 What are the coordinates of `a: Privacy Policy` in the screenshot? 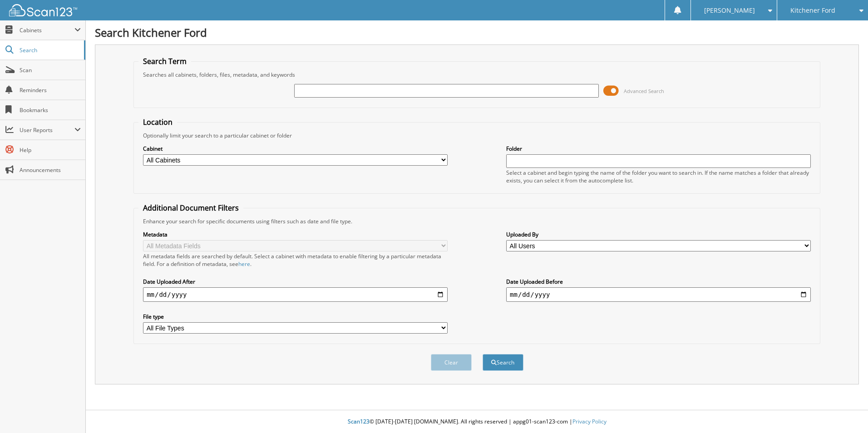 It's located at (589, 421).